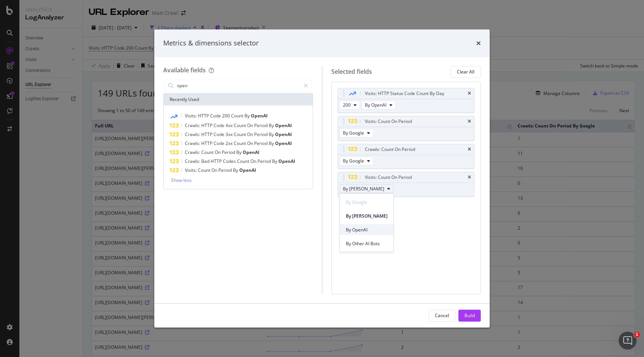  What do you see at coordinates (229, 134) in the screenshot?
I see `span: 3xx` at bounding box center [229, 134].